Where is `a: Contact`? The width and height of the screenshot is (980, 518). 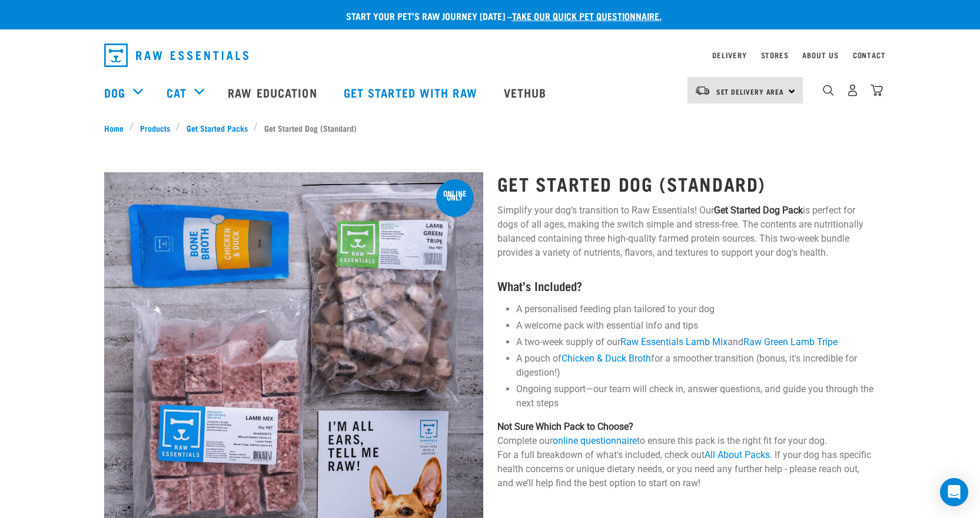
a: Contact is located at coordinates (870, 55).